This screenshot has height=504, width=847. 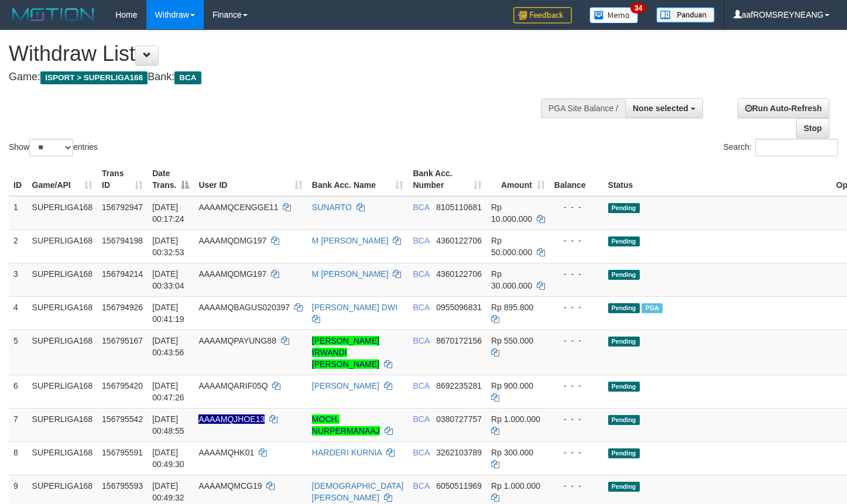 I want to click on span: Copy 8692235281 to clipboard, so click(x=459, y=386).